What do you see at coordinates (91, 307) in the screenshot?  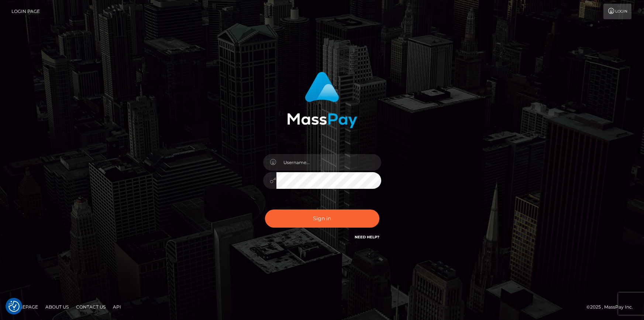 I see `a: Contact Us` at bounding box center [91, 307].